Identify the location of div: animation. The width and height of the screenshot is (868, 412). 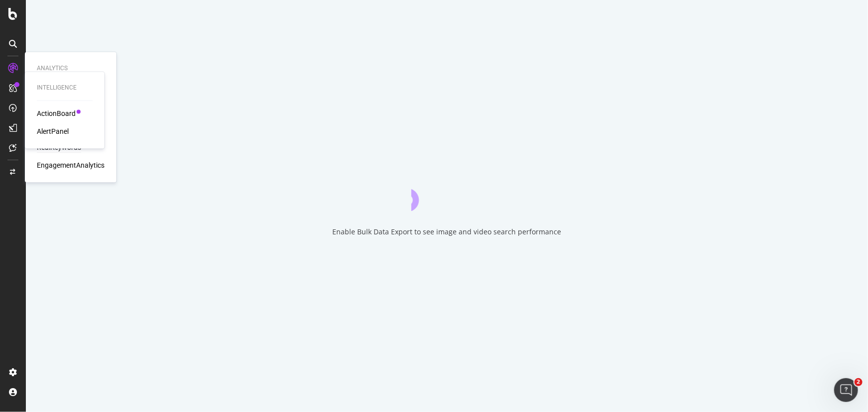
(448, 193).